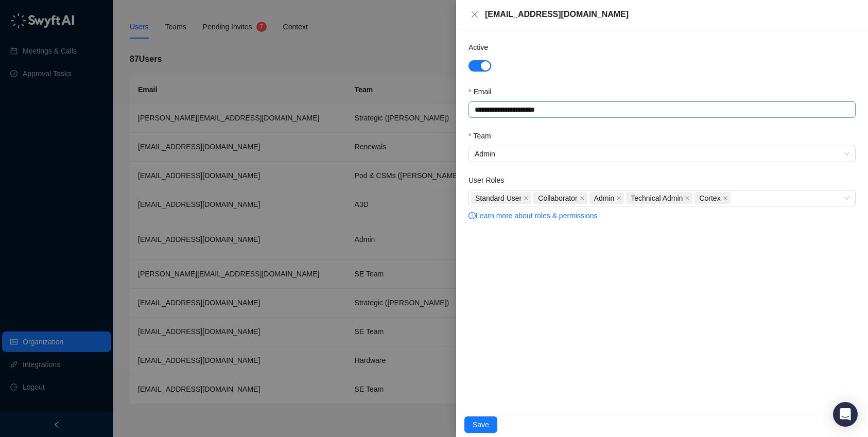 The height and width of the screenshot is (437, 868). I want to click on label: Active, so click(482, 47).